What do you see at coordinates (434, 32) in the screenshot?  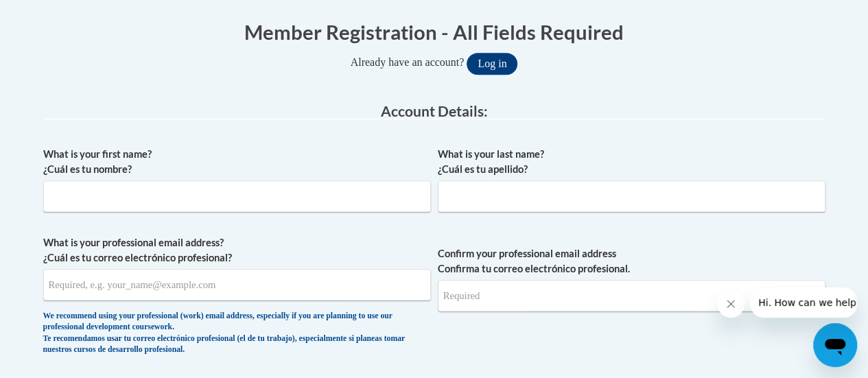 I see `h1: Member Registration - All Fields Required` at bounding box center [434, 32].